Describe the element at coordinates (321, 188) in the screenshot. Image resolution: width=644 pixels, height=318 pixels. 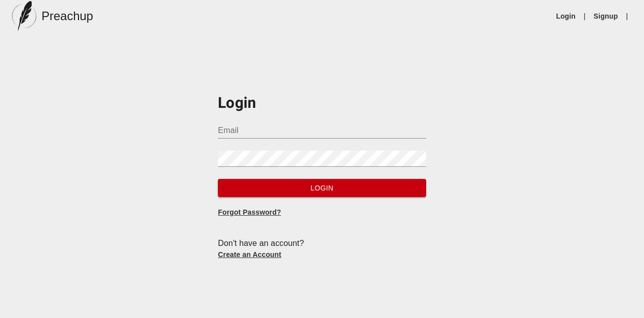
I see `button: Login` at that location.